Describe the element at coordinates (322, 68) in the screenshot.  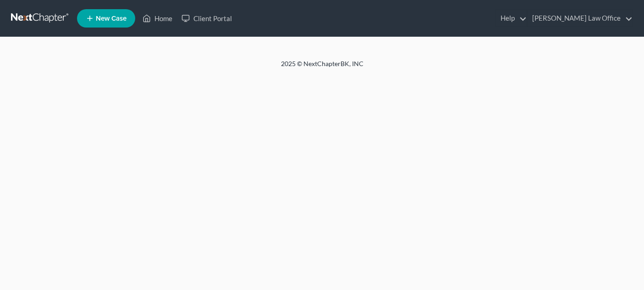
I see `div: 2025 © NextChapterBK, INC` at that location.